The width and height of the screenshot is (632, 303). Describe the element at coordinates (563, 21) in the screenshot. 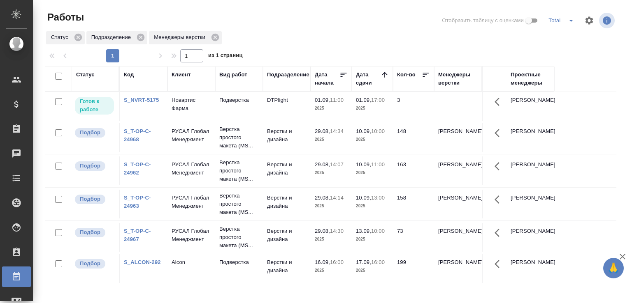

I see `div: split button` at that location.